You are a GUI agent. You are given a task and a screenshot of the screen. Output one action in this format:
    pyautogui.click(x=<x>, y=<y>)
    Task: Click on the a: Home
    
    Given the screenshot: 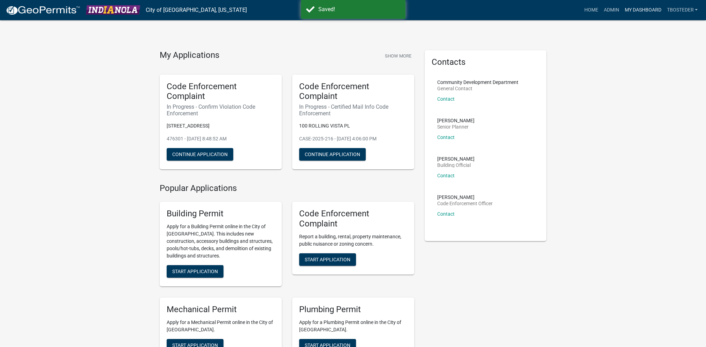 What is the action you would take?
    pyautogui.click(x=591, y=10)
    